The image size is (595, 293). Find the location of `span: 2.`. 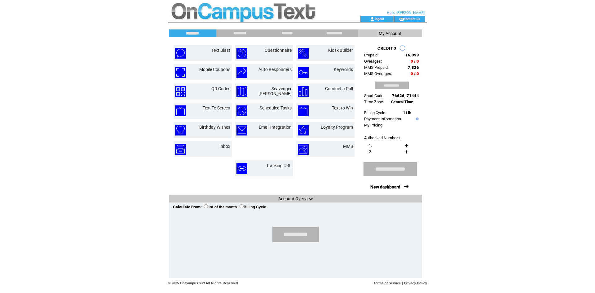

span: 2. is located at coordinates (370, 151).